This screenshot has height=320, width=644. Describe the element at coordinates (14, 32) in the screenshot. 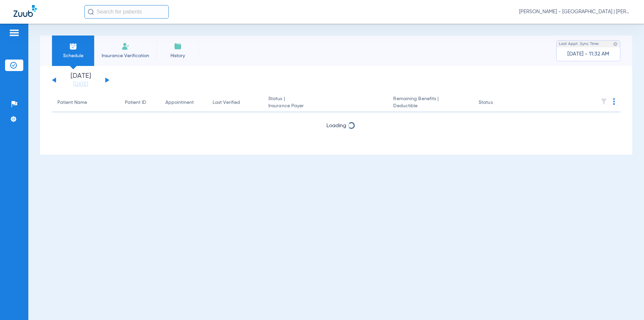

I see `img: hamburger-icon` at that location.